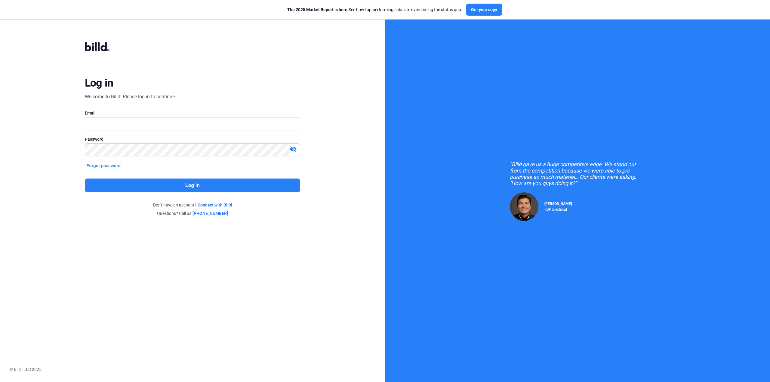 The image size is (770, 382). Describe the element at coordinates (577, 174) in the screenshot. I see `div: "Billd gave us a huge competitive edge. We stood out from the competition because we were able to...` at that location.